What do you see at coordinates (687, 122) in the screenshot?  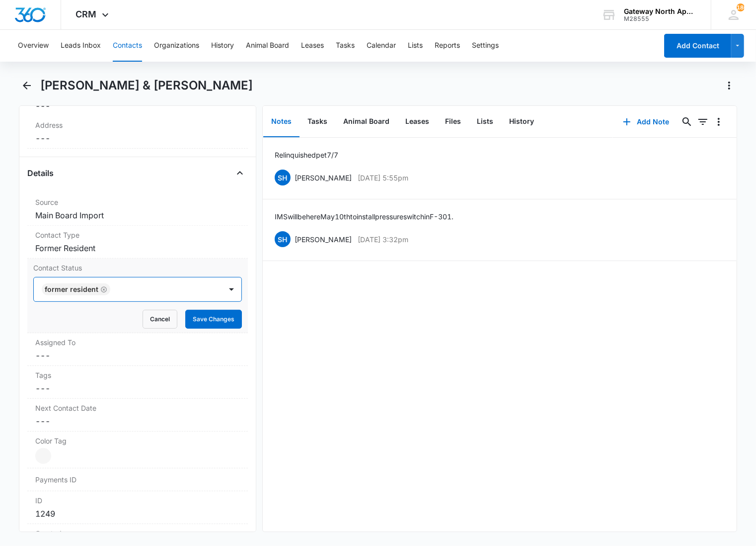 I see `button: Search...` at bounding box center [687, 122].